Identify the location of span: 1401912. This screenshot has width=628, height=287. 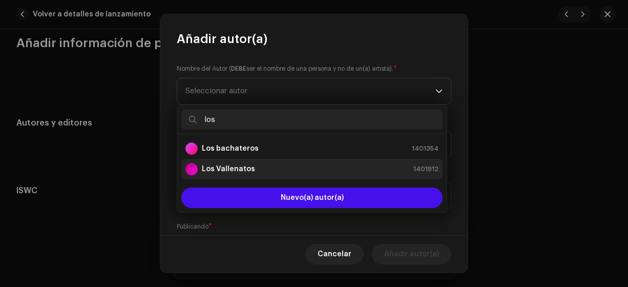
(426, 169).